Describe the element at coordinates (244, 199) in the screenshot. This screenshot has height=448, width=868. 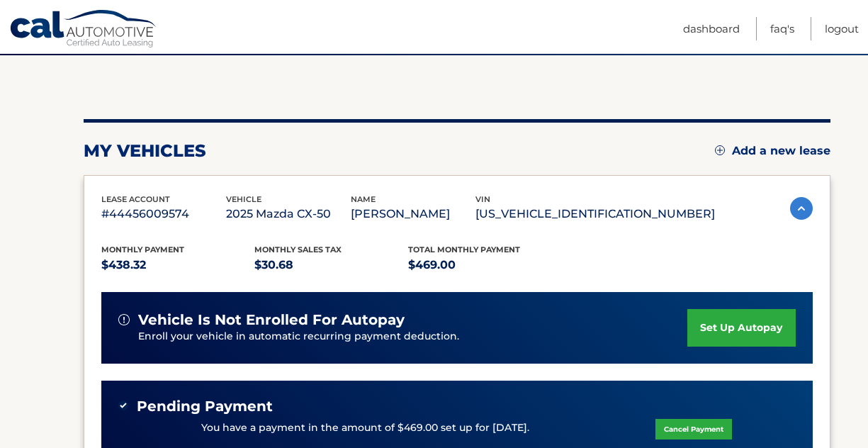
I see `span: vehicle` at that location.